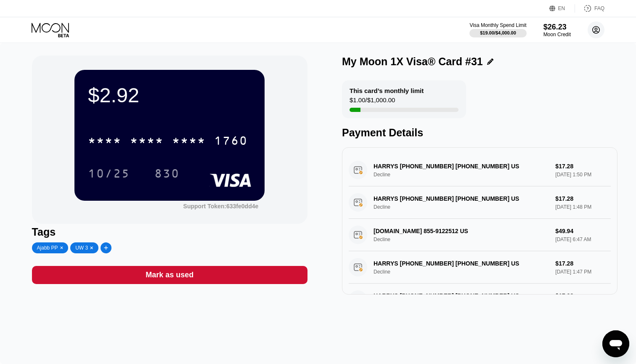  What do you see at coordinates (81, 248) in the screenshot?
I see `div: UW 3` at bounding box center [81, 248].